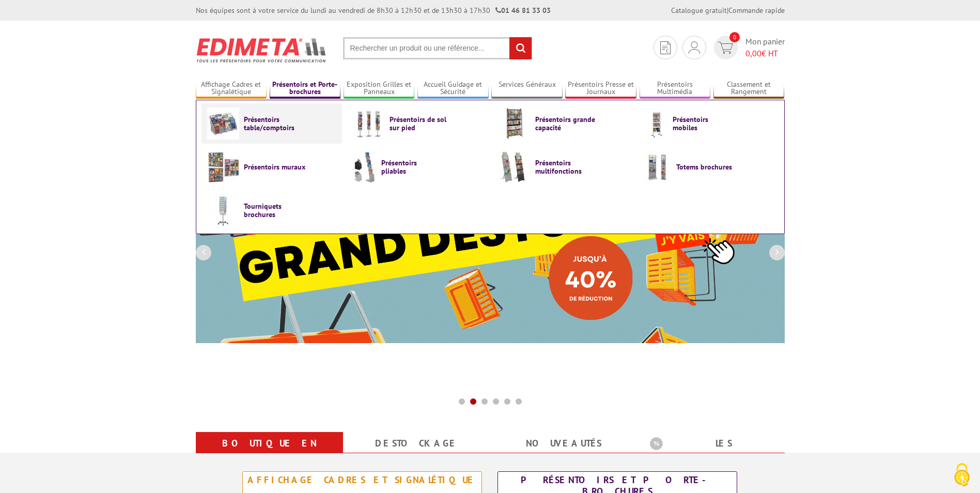 This screenshot has width=980, height=493. I want to click on a: Services Généraux, so click(527, 88).